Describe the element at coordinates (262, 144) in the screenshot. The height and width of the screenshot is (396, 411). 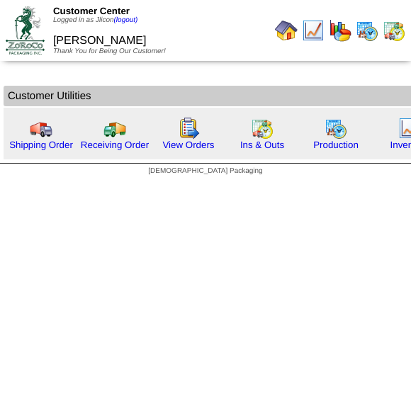
I see `a: Ins & Outs` at that location.